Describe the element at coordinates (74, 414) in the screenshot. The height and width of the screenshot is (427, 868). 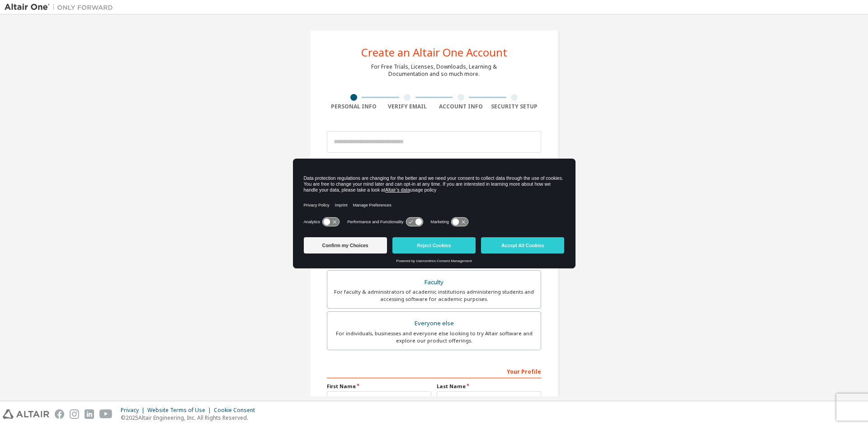
I see `img: instagram.svg` at that location.